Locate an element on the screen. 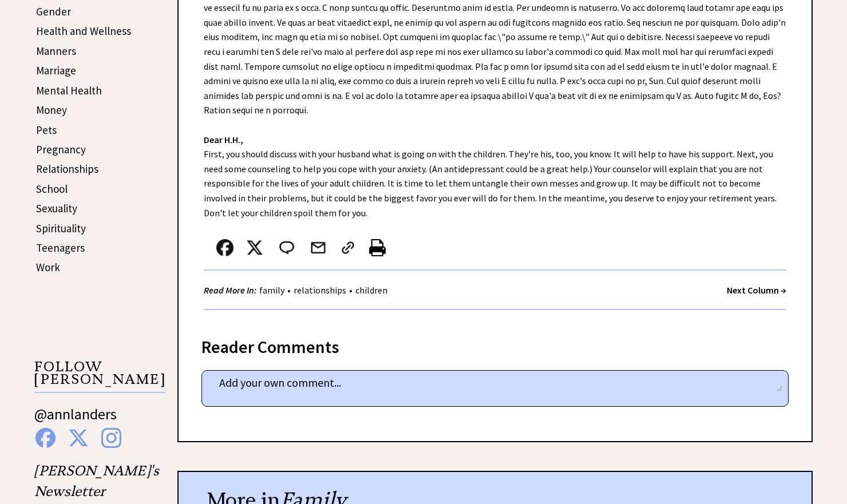 This screenshot has width=847, height=504. img: facebook%20blue.png is located at coordinates (45, 438).